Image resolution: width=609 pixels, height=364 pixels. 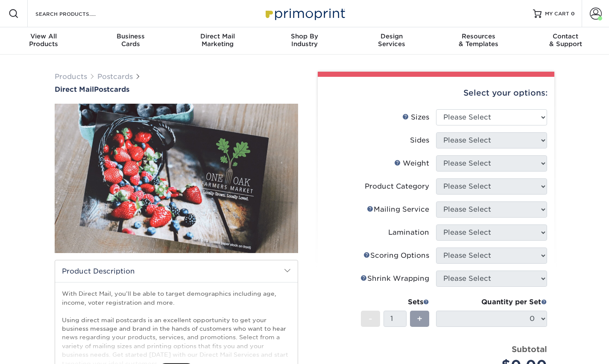 What do you see at coordinates (304, 41) in the screenshot?
I see `div: Industry` at bounding box center [304, 41].